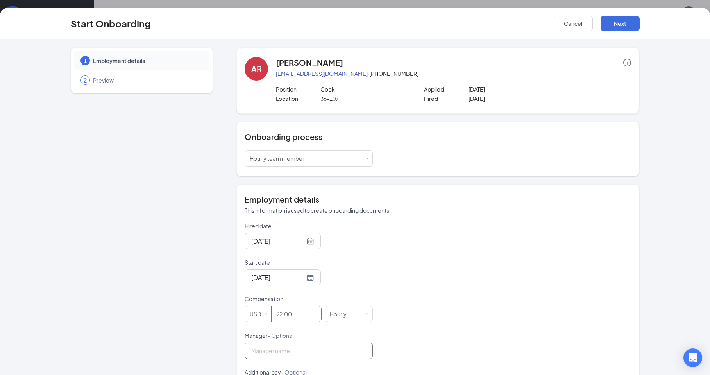  Describe the element at coordinates (309, 262) in the screenshot. I see `p: Start date` at that location.